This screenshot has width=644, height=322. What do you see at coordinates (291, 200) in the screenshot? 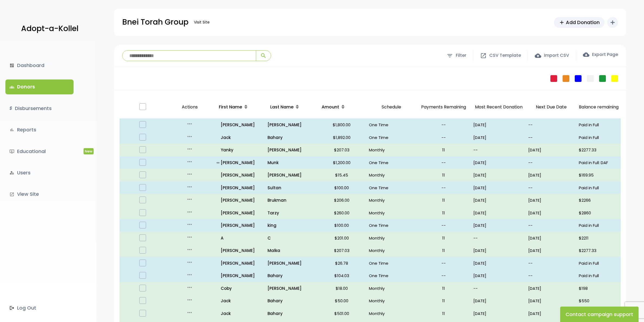
I see `p: Brukman` at bounding box center [291, 200].